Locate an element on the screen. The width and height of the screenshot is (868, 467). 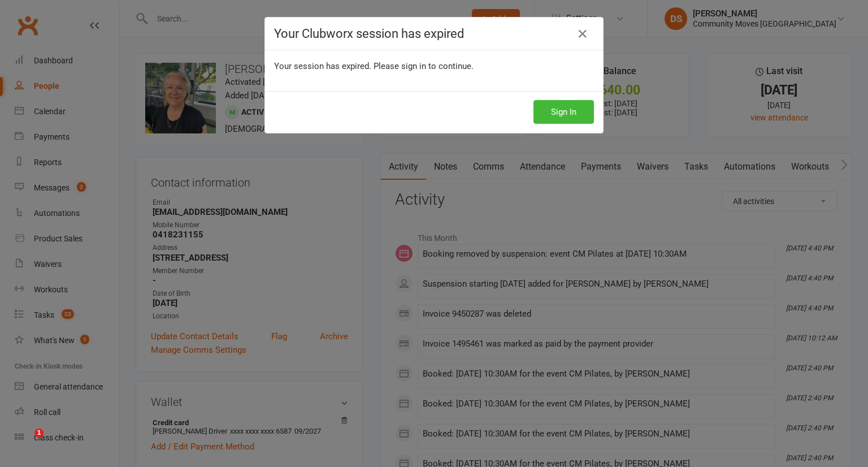
a: Close is located at coordinates (583, 34).